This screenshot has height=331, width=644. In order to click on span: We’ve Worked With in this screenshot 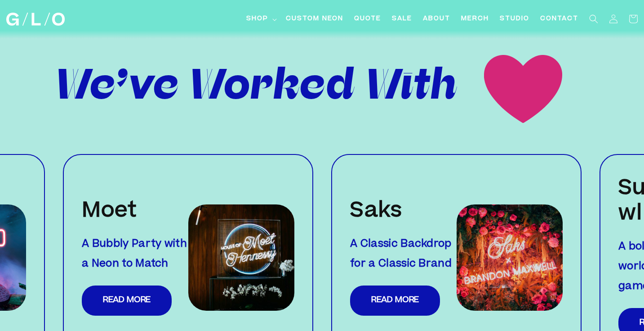, I will do `click(257, 89)`.